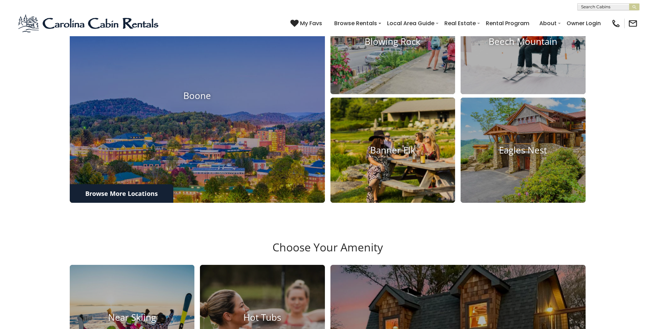 The height and width of the screenshot is (329, 655). I want to click on a: Browse More Locations, so click(122, 194).